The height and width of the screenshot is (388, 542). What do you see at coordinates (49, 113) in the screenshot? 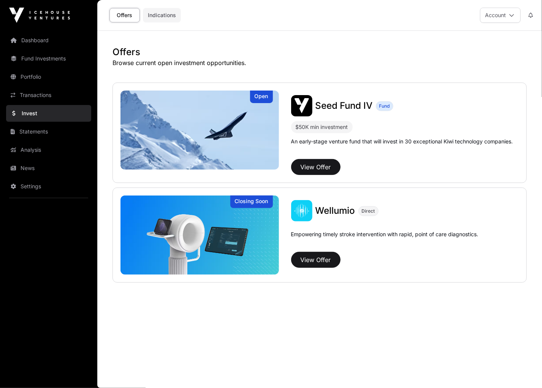
I see `a: Invest` at bounding box center [49, 113].